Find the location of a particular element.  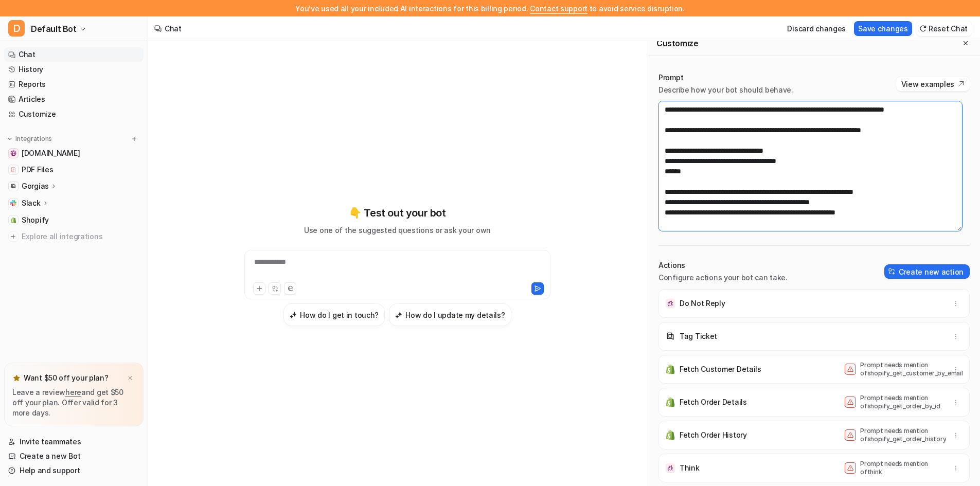

button: View examples is located at coordinates (932, 84).